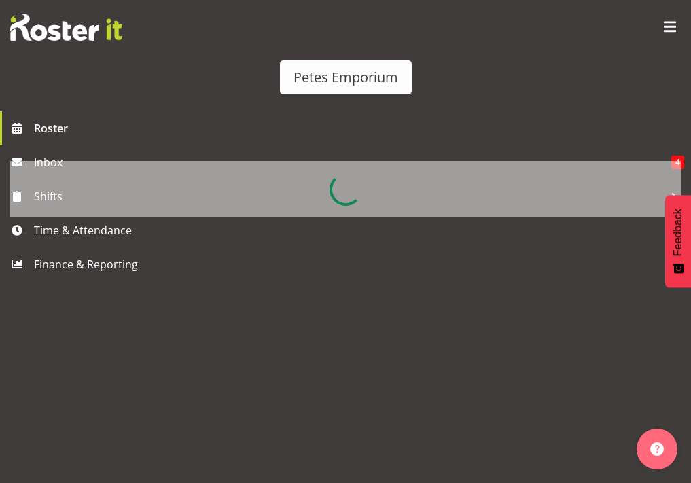  I want to click on span: Finance & Reporting, so click(349, 264).